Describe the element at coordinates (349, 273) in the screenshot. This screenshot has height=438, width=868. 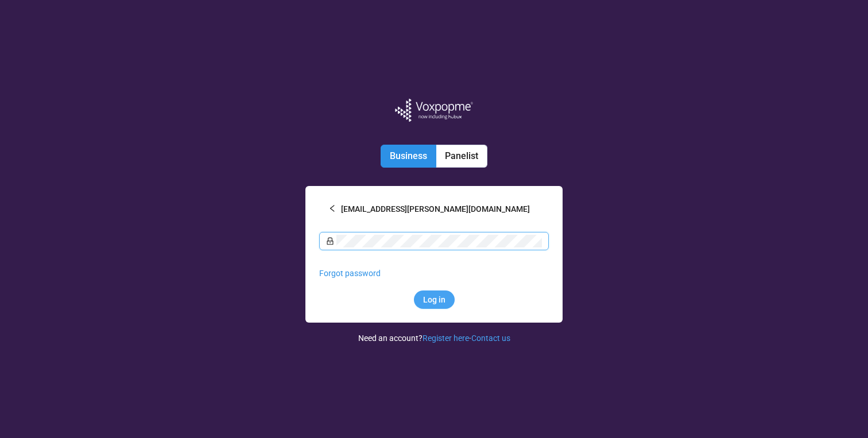
I see `a: Forgot password` at that location.